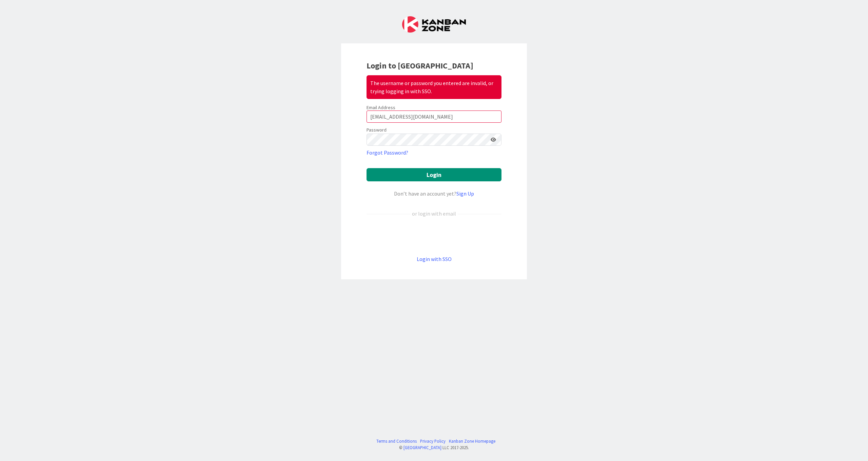  What do you see at coordinates (434, 448) in the screenshot?
I see `div: © LLC 2017- 2025 .` at bounding box center [434, 448].